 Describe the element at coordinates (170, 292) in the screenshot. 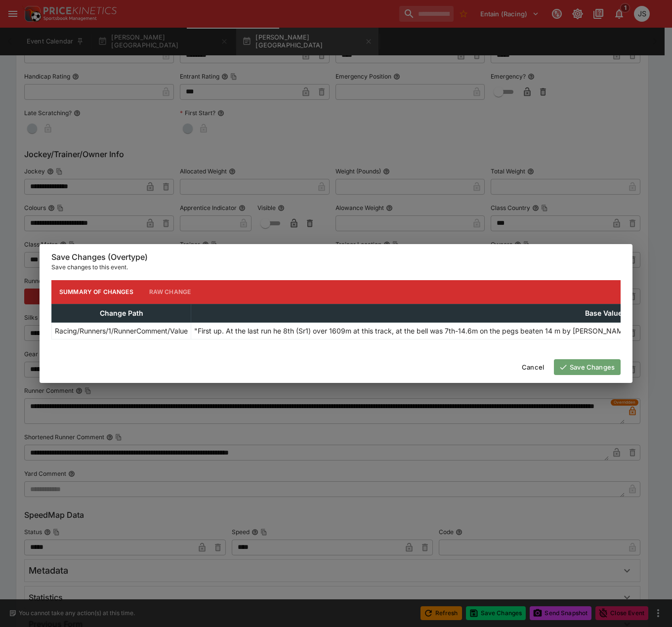

I see `button: Raw Change` at that location.